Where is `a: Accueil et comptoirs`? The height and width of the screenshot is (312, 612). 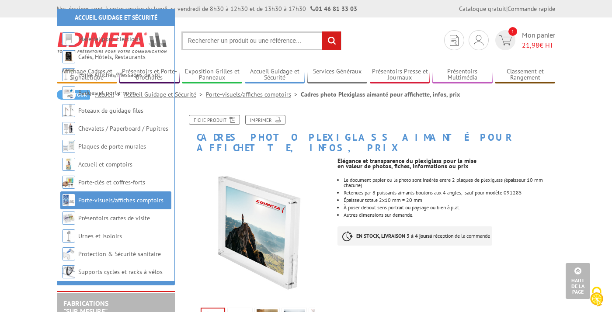
a: Accueil et comptoirs is located at coordinates (105, 164).